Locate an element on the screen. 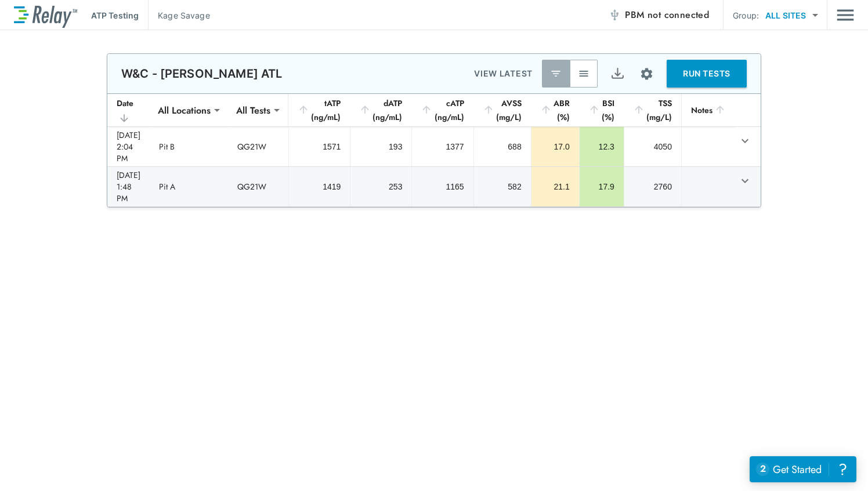  div: Get Started is located at coordinates (47, 14).